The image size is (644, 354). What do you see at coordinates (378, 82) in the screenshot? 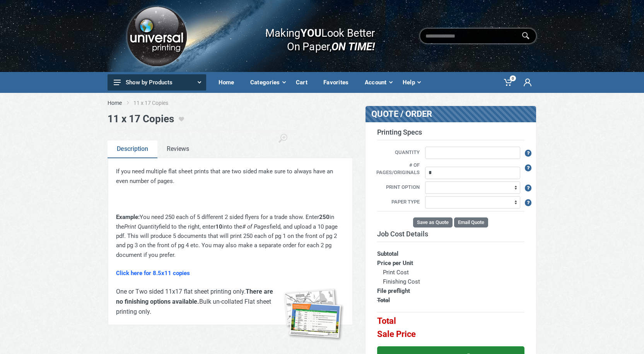
I see `div: Account` at bounding box center [378, 82].